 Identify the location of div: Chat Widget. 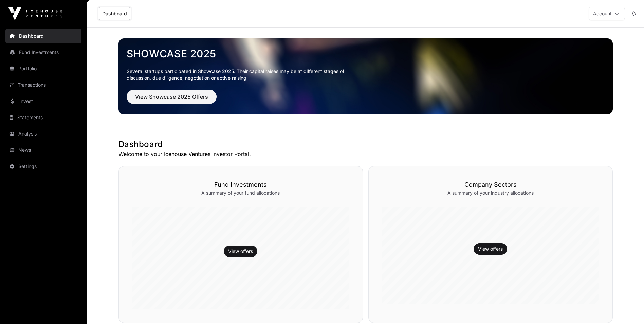
(627, 308).